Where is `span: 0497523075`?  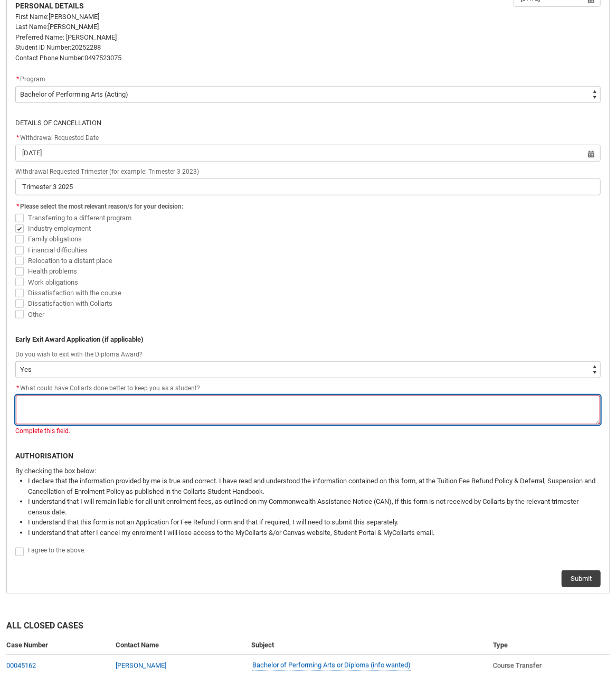
span: 0497523075 is located at coordinates (103, 57).